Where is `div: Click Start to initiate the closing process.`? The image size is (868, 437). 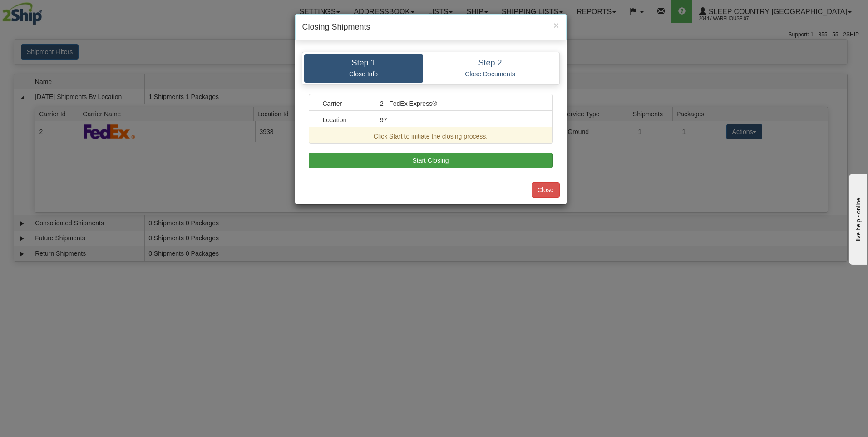 div: Click Start to initiate the closing process. is located at coordinates (431, 136).